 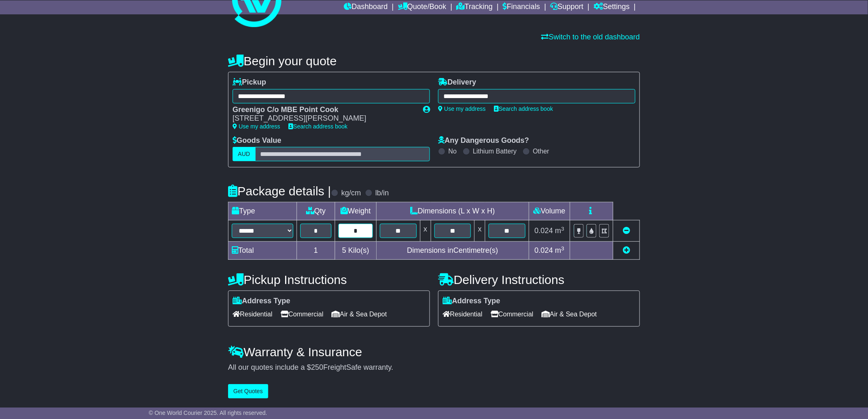 I want to click on label: No, so click(x=452, y=151).